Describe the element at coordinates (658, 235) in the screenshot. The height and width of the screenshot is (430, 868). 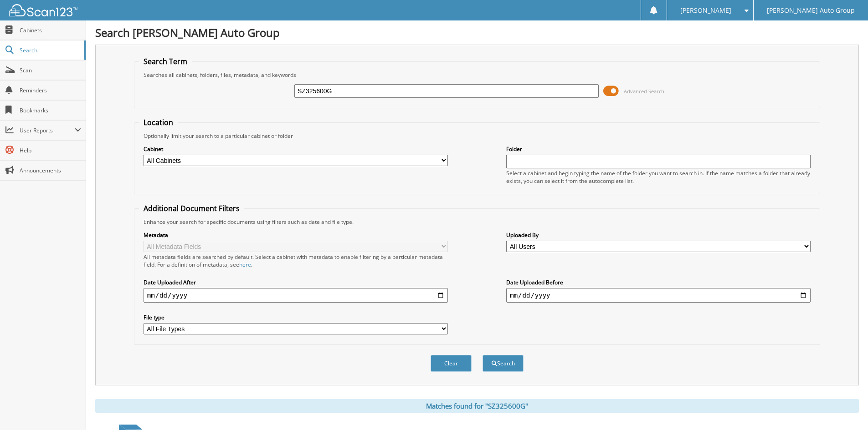
I see `label: Uploaded By` at that location.